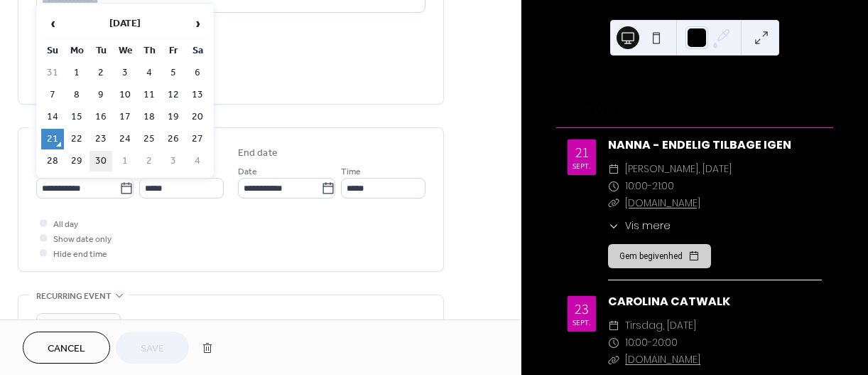 The width and height of the screenshot is (868, 375). What do you see at coordinates (77, 139) in the screenshot?
I see `td: 22` at bounding box center [77, 139].